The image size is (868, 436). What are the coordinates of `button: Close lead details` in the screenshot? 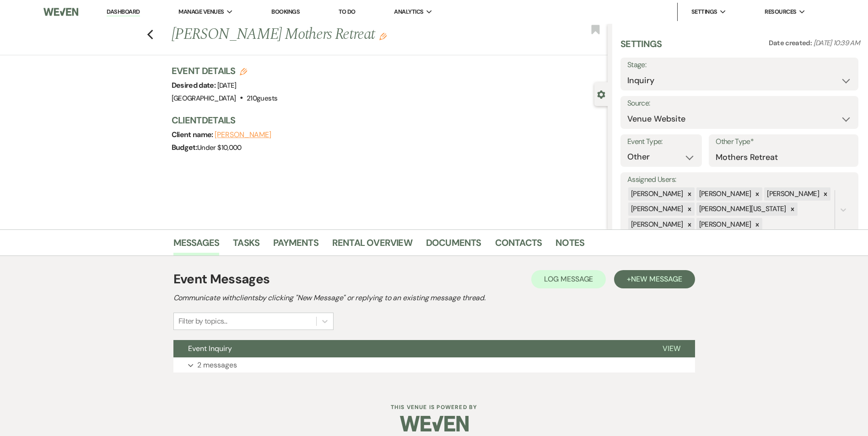 It's located at (602, 94).